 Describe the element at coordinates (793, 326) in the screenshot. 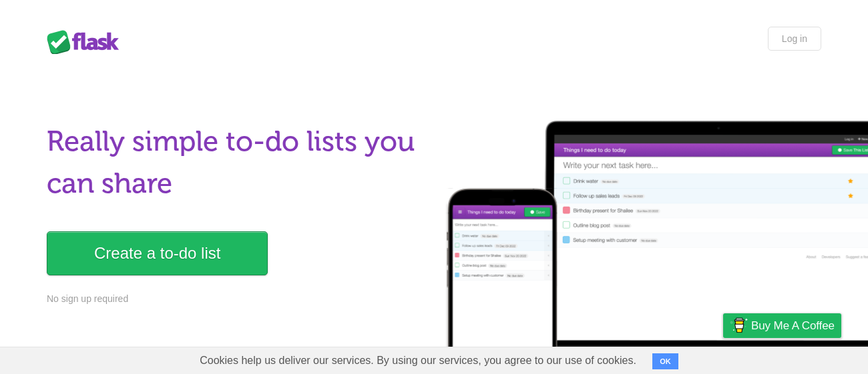

I see `span: Buy me a coffee` at that location.